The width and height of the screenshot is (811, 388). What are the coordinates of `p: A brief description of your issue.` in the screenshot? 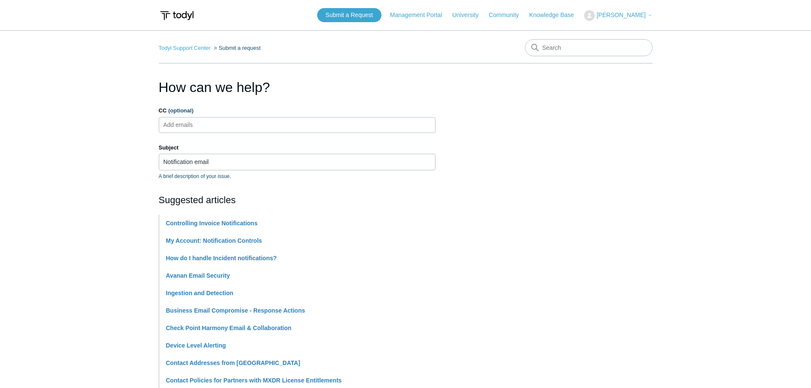 It's located at (297, 176).